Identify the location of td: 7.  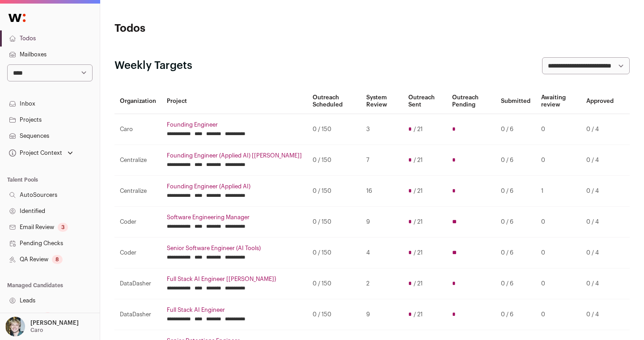
(382, 160).